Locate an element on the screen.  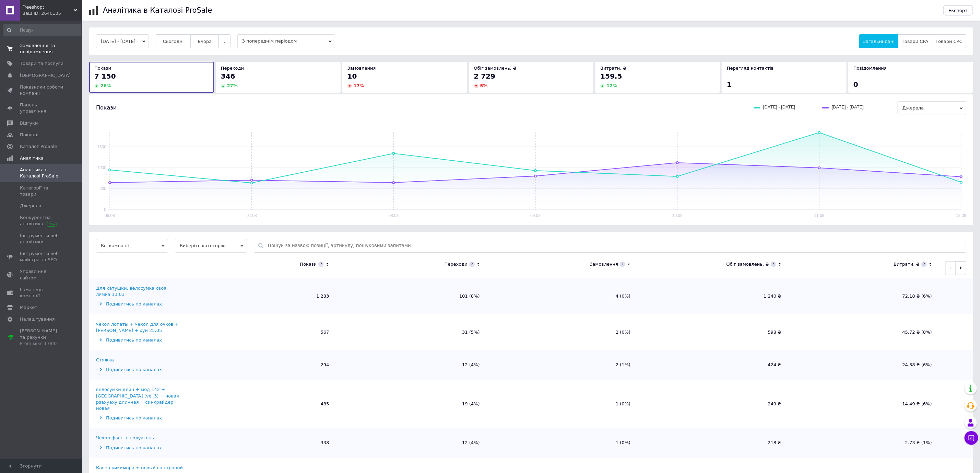
span: Витрати, ₴ is located at coordinates (613, 68).